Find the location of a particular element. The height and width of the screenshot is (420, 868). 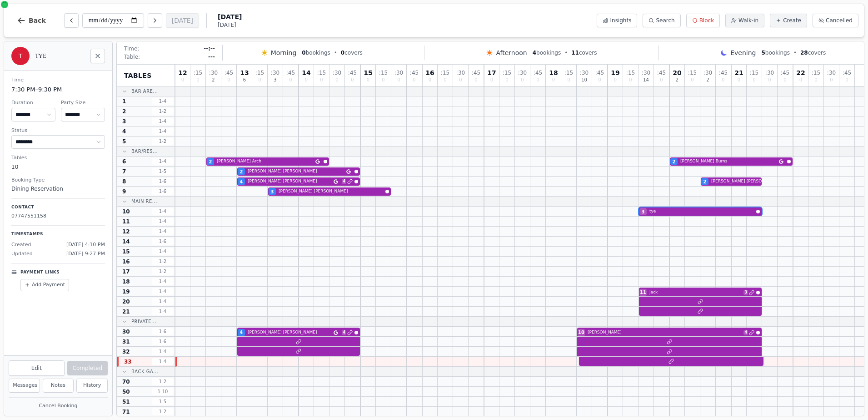

p: Contact is located at coordinates (58, 208).